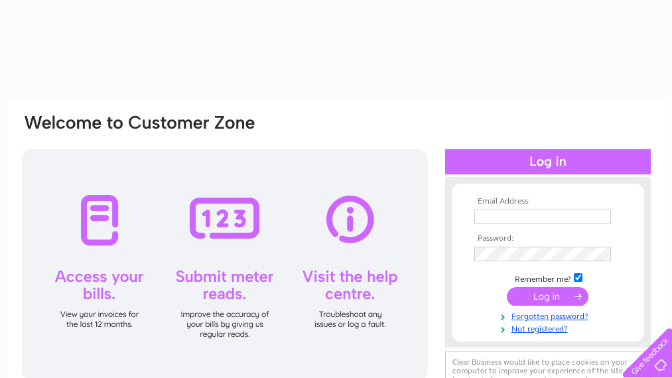  I want to click on td: Remember me?, so click(548, 278).